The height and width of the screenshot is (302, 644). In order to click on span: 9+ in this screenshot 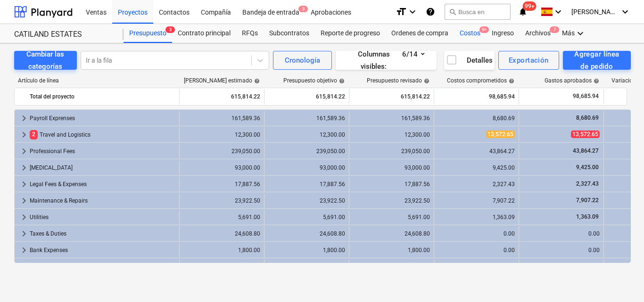, I will do `click(484, 30)`.